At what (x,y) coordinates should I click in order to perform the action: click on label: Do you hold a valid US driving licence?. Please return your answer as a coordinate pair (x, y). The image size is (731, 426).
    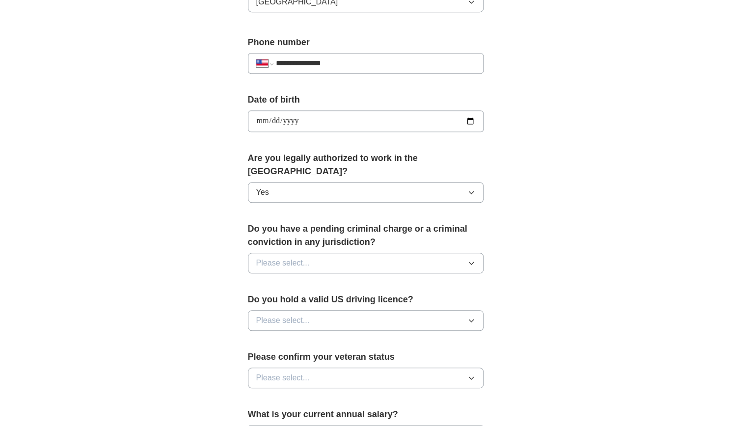
    Looking at the image, I should click on (366, 299).